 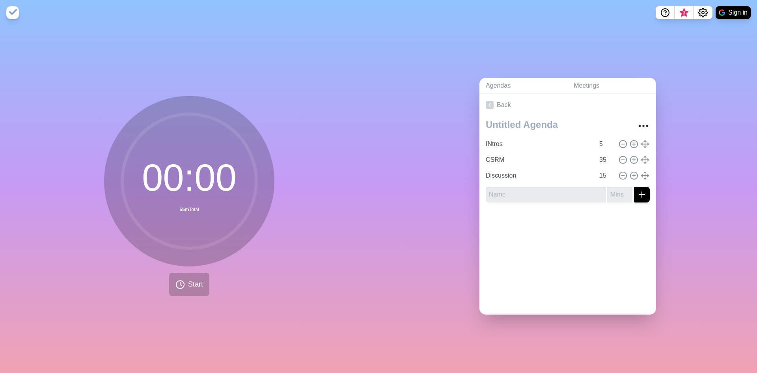 I want to click on span: 3, so click(x=684, y=13).